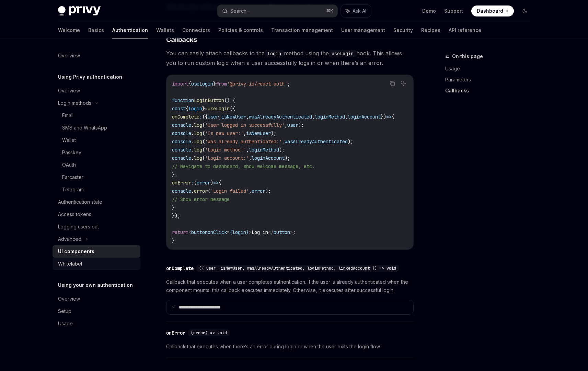  I want to click on a: UI components, so click(97, 252).